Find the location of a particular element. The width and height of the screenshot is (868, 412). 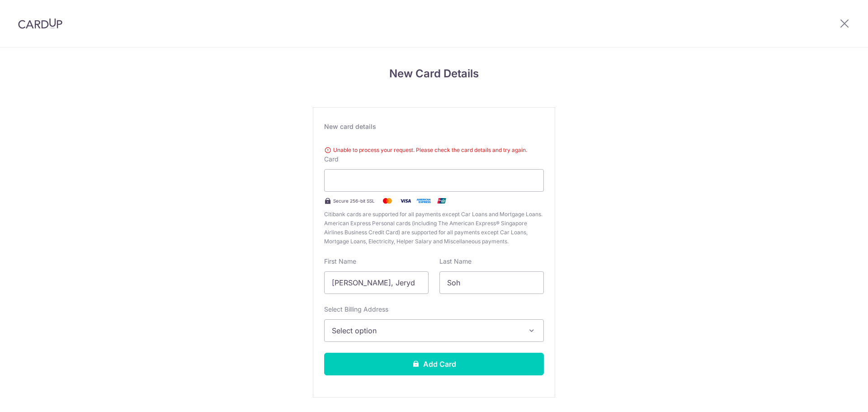

input: Cardholder Last Name is located at coordinates (491, 283).